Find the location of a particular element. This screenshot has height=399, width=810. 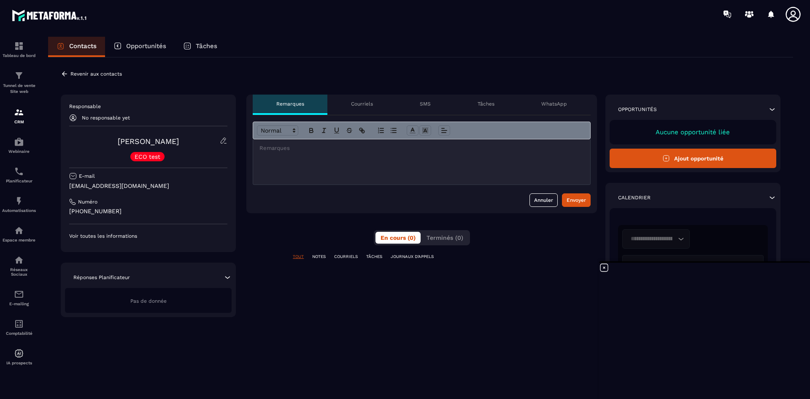

span: Pas de donnée is located at coordinates (148, 301).